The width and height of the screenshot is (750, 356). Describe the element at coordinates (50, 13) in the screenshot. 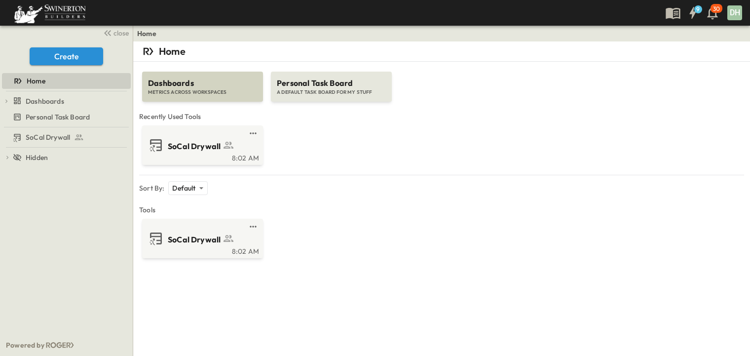

I see `img: 6c363589ada0b36f064d841b69d3a419a338230e66bb0a533688fa5cc3e9e735.png` at that location.